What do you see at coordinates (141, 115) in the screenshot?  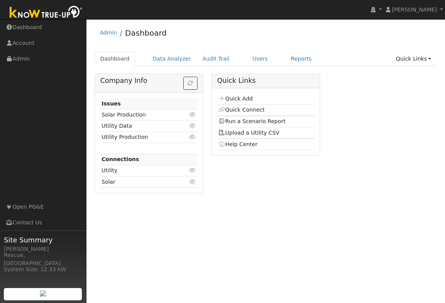 I see `td: Solar Production` at bounding box center [141, 115].